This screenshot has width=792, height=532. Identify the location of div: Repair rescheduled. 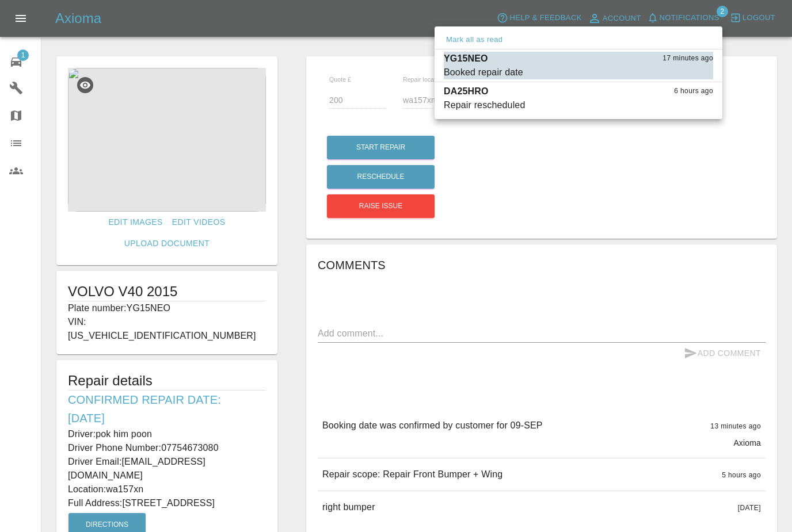
(484, 105).